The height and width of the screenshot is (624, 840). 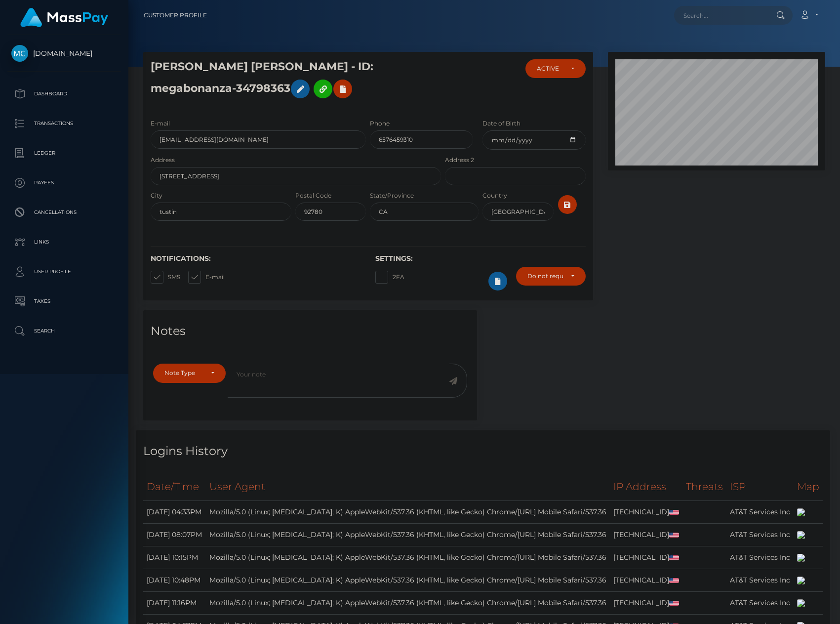 I want to click on p: Ledger, so click(x=64, y=153).